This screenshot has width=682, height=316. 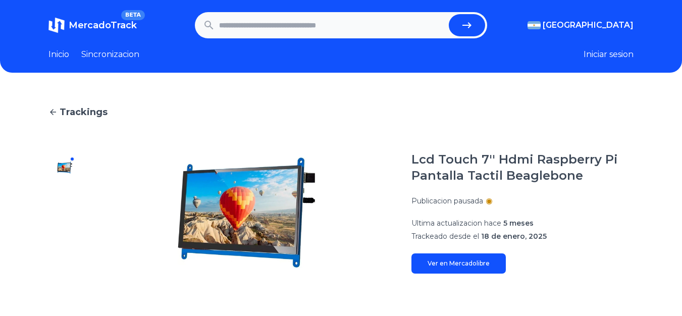 What do you see at coordinates (110, 55) in the screenshot?
I see `a: Sincronizacion` at bounding box center [110, 55].